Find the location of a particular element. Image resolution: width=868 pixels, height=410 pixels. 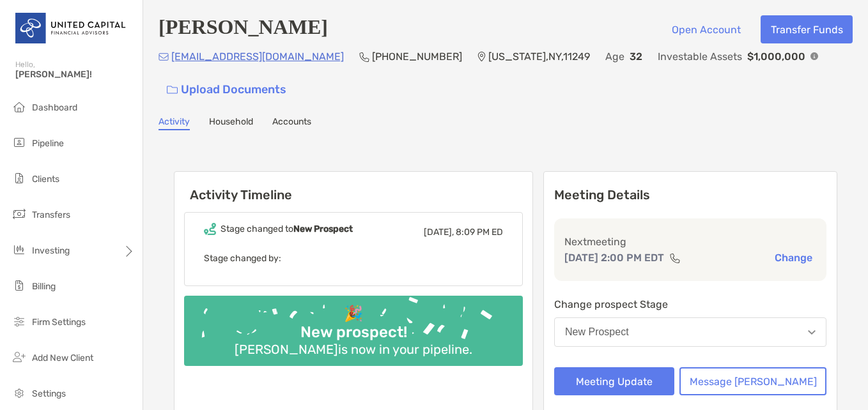

h6: Activity Timeline is located at coordinates (353, 187).